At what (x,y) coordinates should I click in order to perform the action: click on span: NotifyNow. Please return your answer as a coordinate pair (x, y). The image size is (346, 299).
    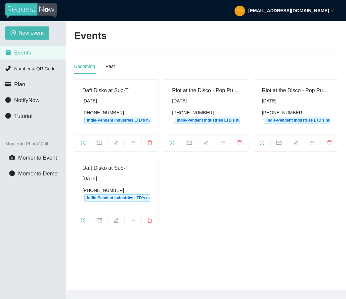
    Looking at the image, I should click on (27, 100).